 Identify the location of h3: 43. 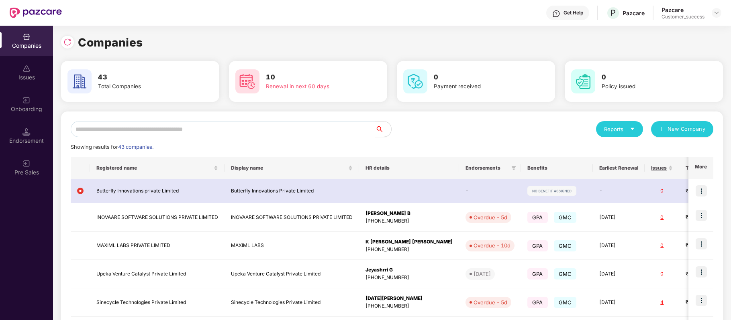
(145, 77).